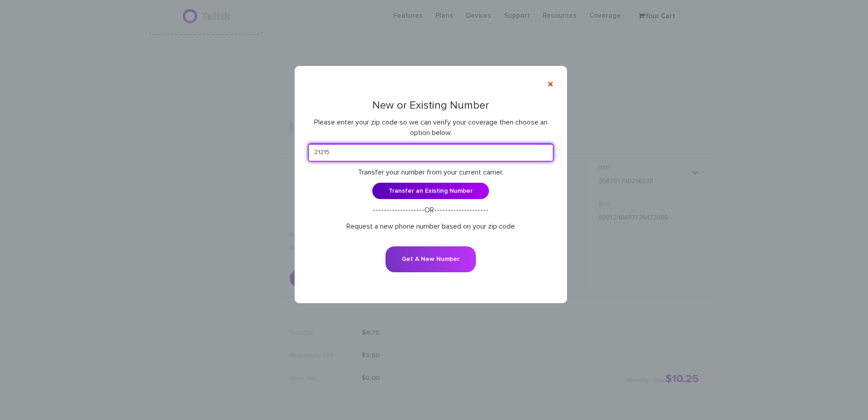 This screenshot has width=868, height=420. I want to click on p: Transfer your number from your current carrier., so click(431, 172).